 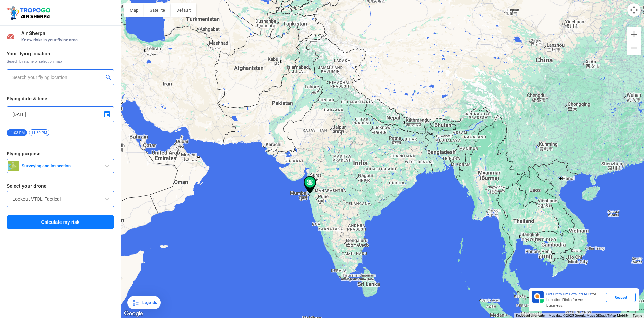 I want to click on h3: Select your drone, so click(x=60, y=186).